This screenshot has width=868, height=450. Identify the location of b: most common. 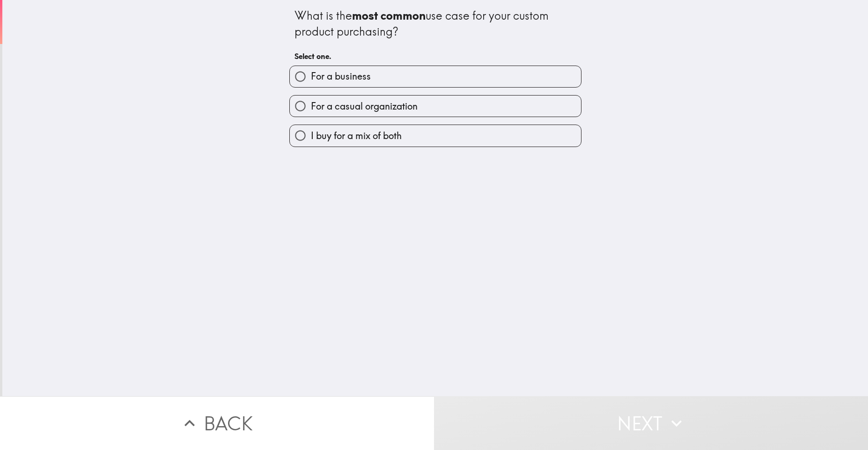
(389, 15).